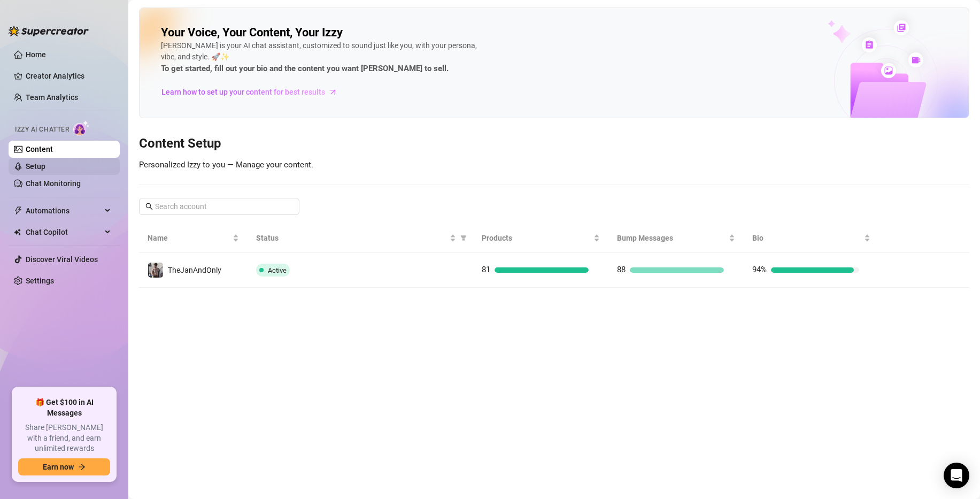  Describe the element at coordinates (676, 238) in the screenshot. I see `th: Bump Messages` at that location.